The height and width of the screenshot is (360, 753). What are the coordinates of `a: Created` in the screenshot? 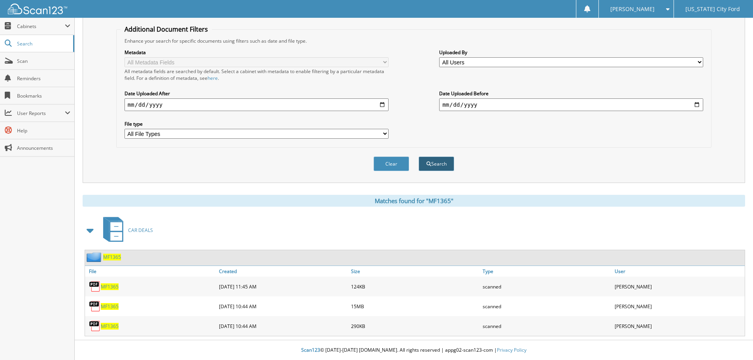 It's located at (283, 271).